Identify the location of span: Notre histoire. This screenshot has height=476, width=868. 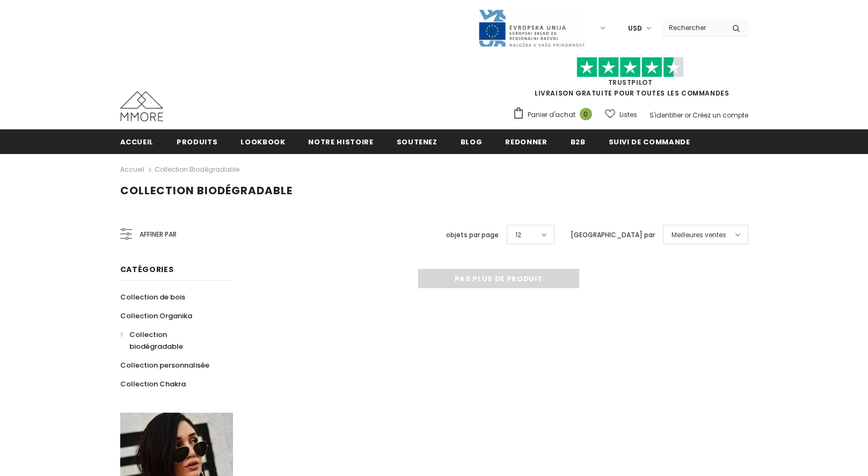
(340, 142).